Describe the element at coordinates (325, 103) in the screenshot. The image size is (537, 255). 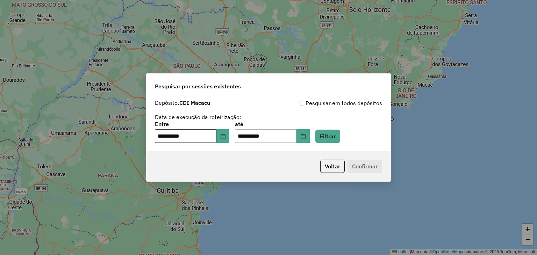
I see `div: Pesquisar em todos depósitos` at that location.